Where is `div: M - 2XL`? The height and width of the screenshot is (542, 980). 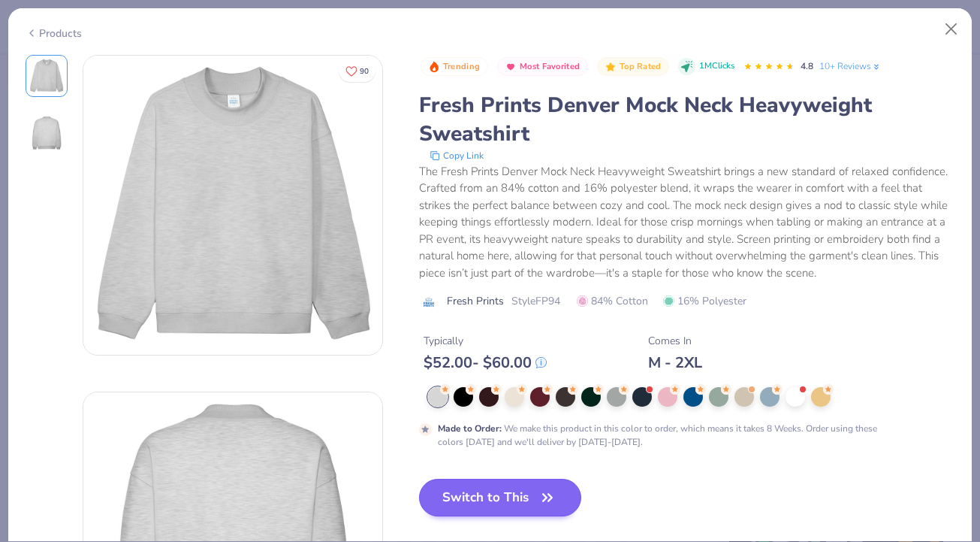
div: M - 2XL is located at coordinates (675, 362).